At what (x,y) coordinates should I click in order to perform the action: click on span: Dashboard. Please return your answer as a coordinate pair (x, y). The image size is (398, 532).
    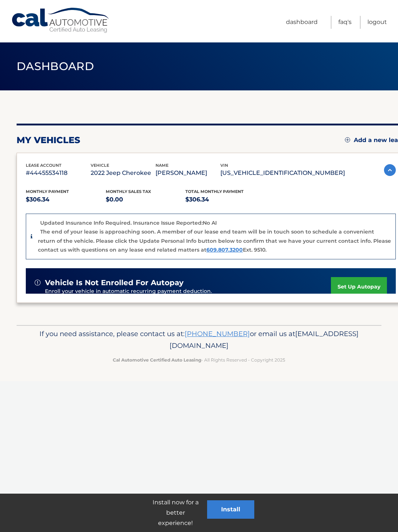
    Looking at the image, I should click on (55, 66).